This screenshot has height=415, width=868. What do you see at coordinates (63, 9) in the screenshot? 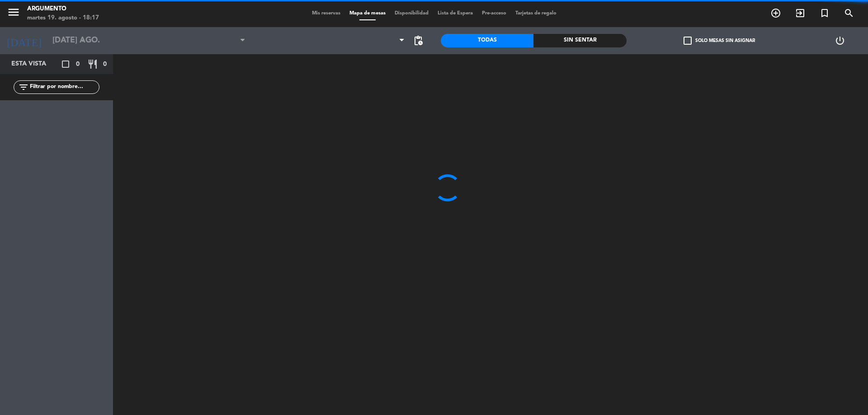
I see `div: Argumento` at bounding box center [63, 9].